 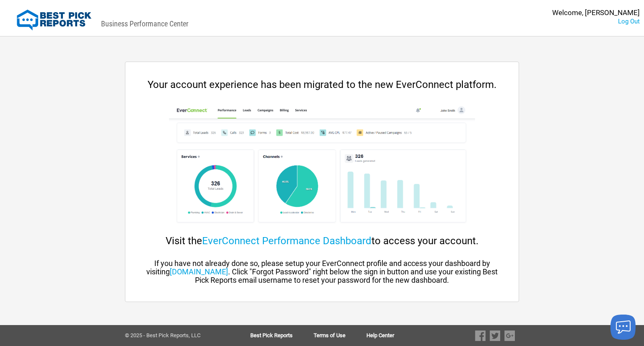 I want to click on a: Log Out, so click(x=629, y=21).